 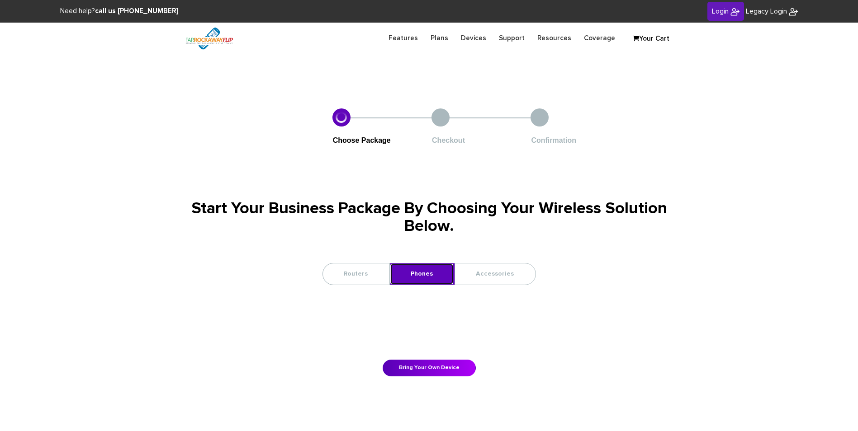 What do you see at coordinates (720, 11) in the screenshot?
I see `span: Login` at bounding box center [720, 11].